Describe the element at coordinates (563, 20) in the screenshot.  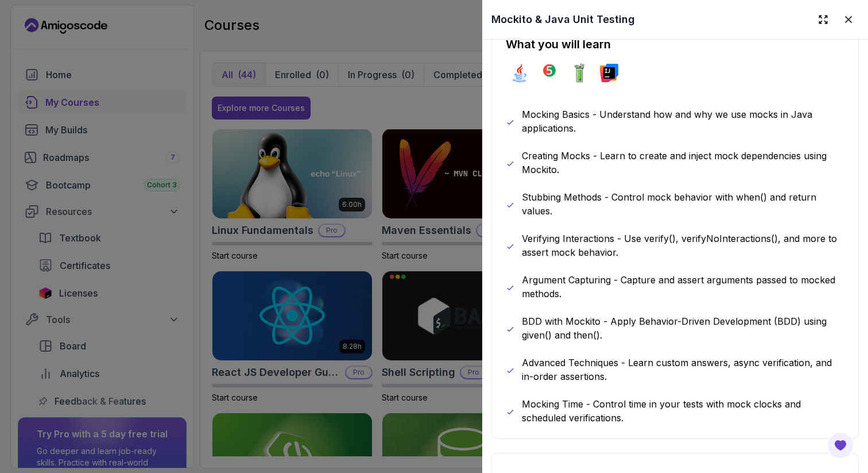
I see `h2: Mockito & Java Unit Testing` at that location.